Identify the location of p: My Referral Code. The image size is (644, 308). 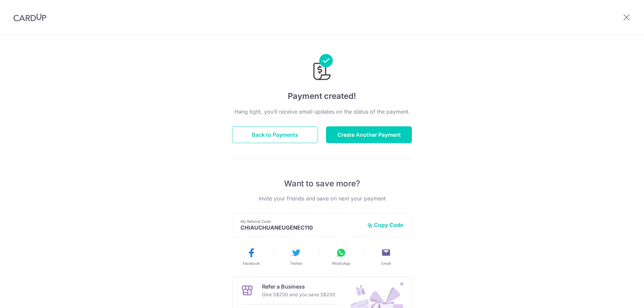
(301, 222).